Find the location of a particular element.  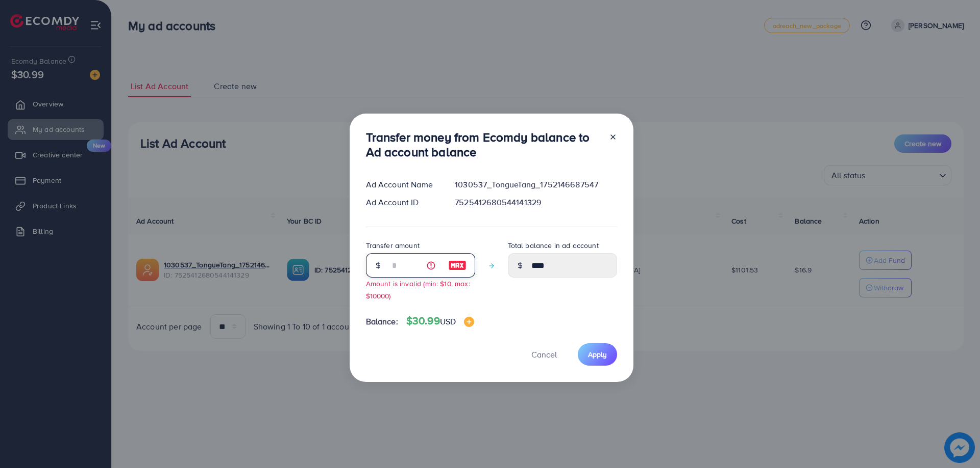

button: Apply is located at coordinates (597, 354).